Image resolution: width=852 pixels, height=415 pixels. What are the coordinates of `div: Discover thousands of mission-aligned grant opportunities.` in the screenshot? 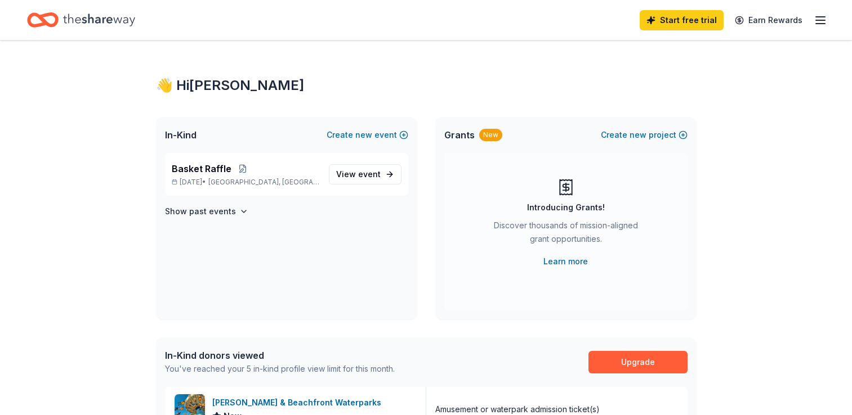 It's located at (566, 235).